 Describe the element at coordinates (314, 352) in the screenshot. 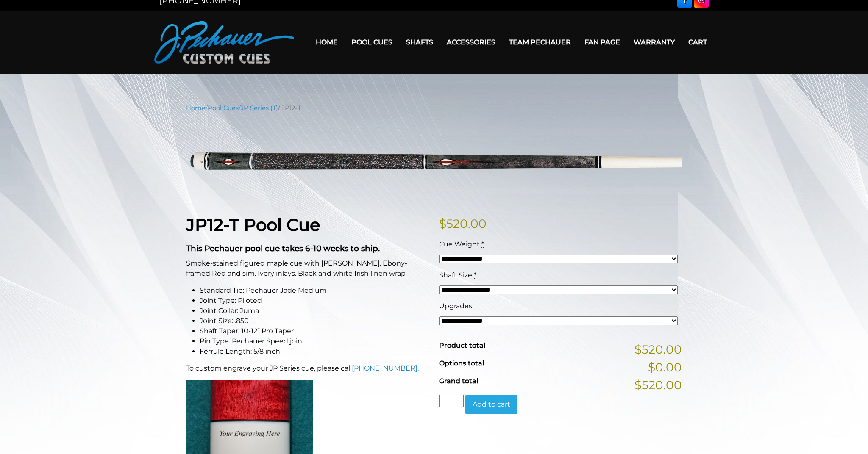

I see `li: Ferrule Length: 5/8 inch` at that location.